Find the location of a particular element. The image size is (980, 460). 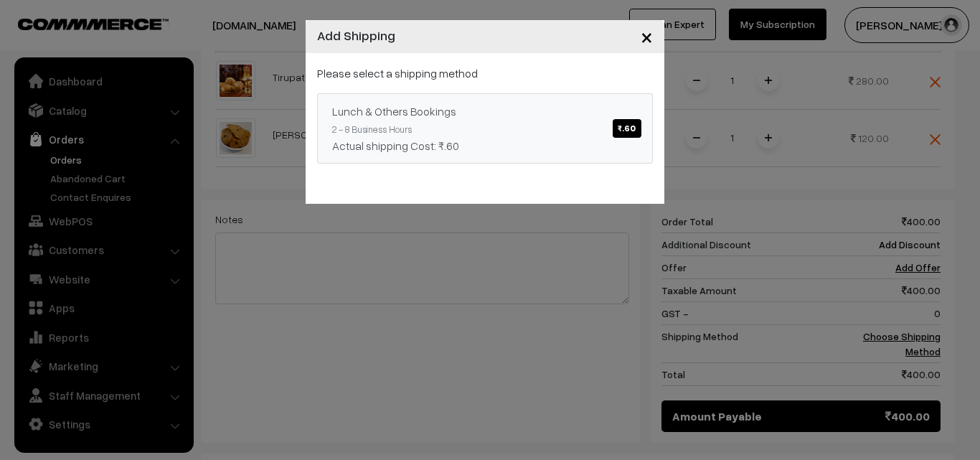

div: Actual shipping Cost: ₹.60 is located at coordinates (485, 146).